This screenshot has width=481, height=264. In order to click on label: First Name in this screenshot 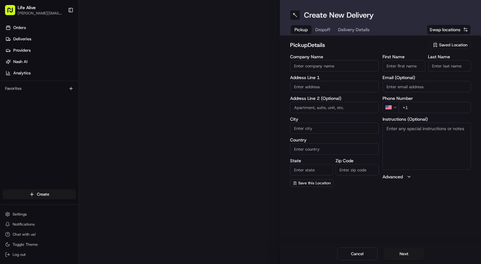, I will do `click(404, 57)`.